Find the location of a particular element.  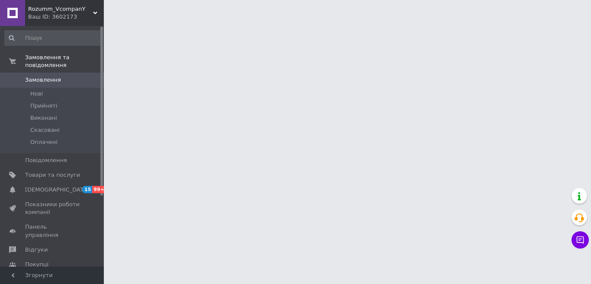

span: 99+ is located at coordinates (99, 190).